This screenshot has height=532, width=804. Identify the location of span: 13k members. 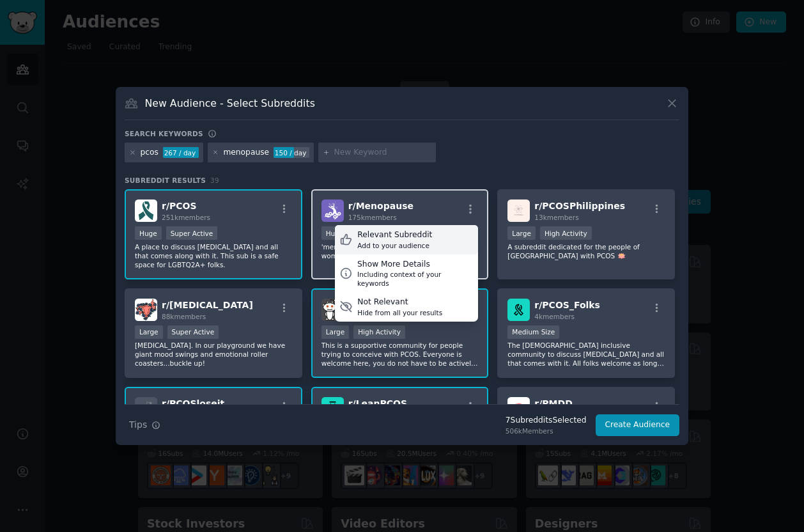
(556, 217).